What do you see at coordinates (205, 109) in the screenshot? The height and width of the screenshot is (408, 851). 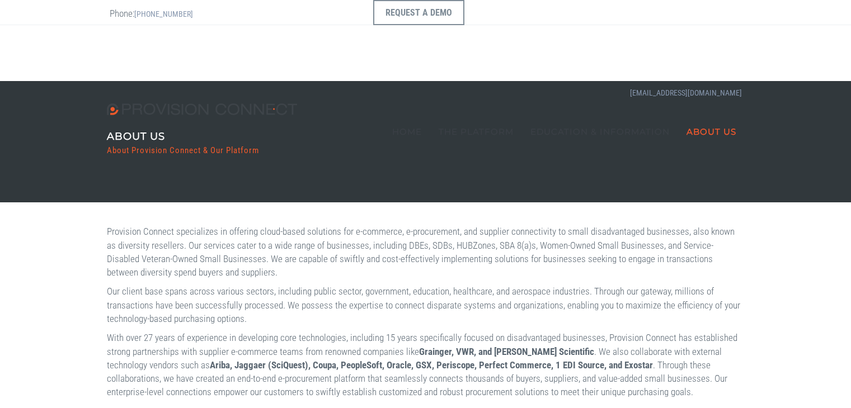 I see `img: Provision Connect` at bounding box center [205, 109].